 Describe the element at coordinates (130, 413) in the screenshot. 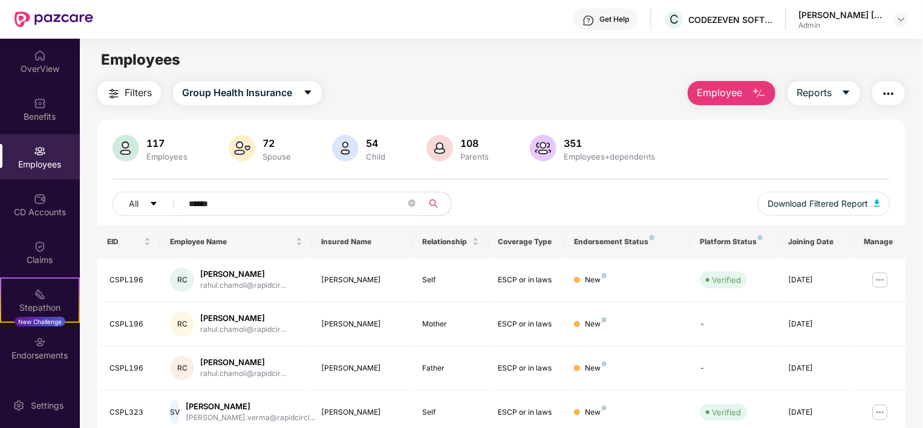

I see `div: CSPL323` at that location.